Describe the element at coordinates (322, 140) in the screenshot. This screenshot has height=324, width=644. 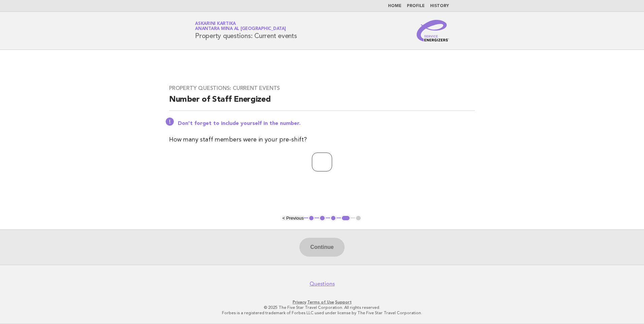
I see `p: How many staff members were in your pre-shift?` at that location.